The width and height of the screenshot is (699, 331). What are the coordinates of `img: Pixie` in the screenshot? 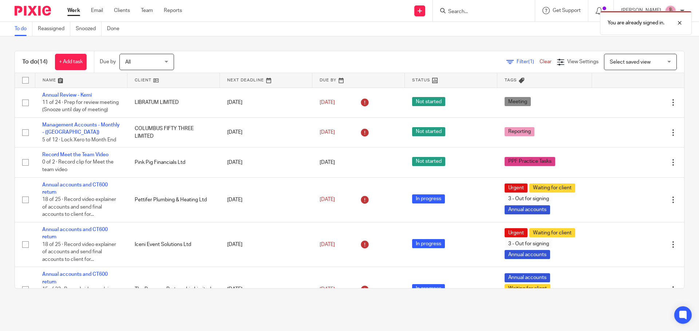 It's located at (33, 11).